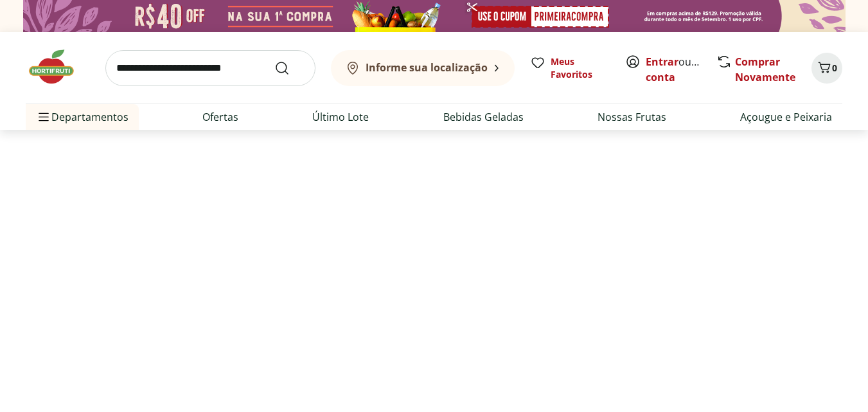 The height and width of the screenshot is (412, 868). I want to click on b: Informe sua localização, so click(427, 68).